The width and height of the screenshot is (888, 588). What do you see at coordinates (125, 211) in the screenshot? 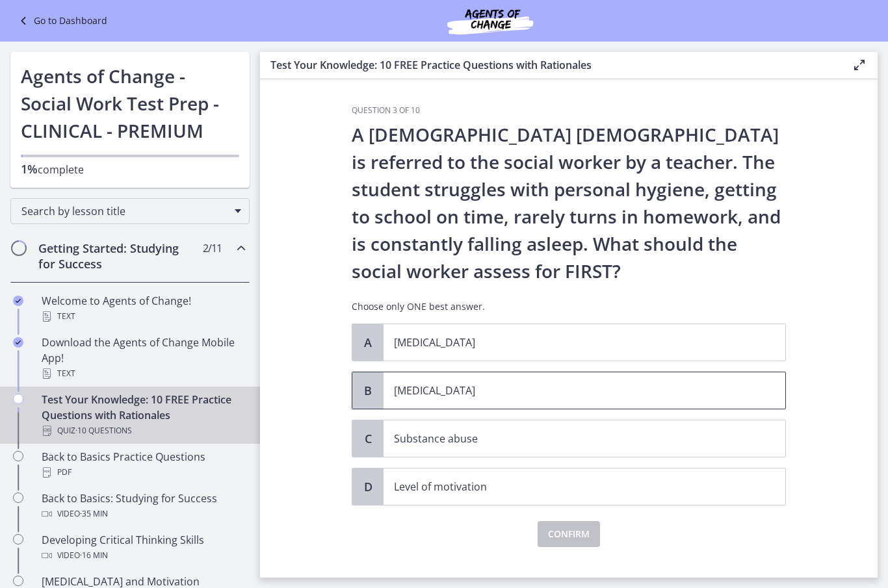
I see `span: Search by lesson title` at bounding box center [125, 211].